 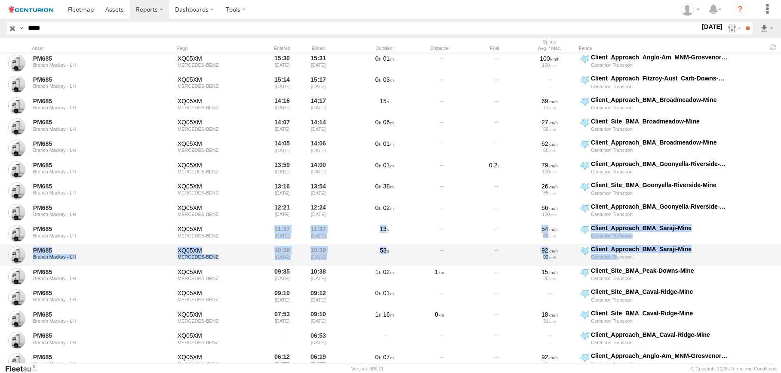 What do you see at coordinates (388, 357) in the screenshot?
I see `span: 07` at bounding box center [388, 357].